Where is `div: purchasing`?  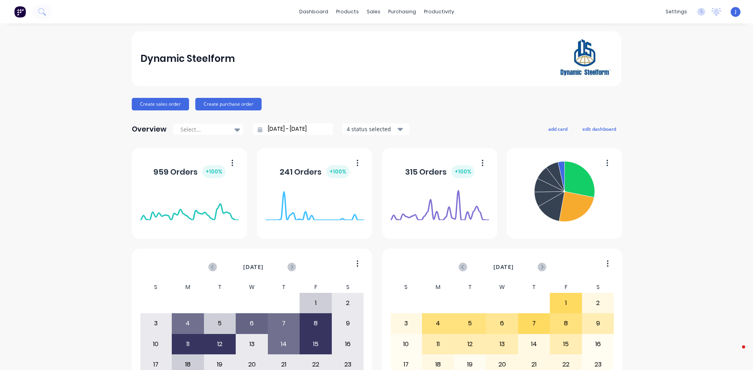
div: purchasing is located at coordinates (402, 12).